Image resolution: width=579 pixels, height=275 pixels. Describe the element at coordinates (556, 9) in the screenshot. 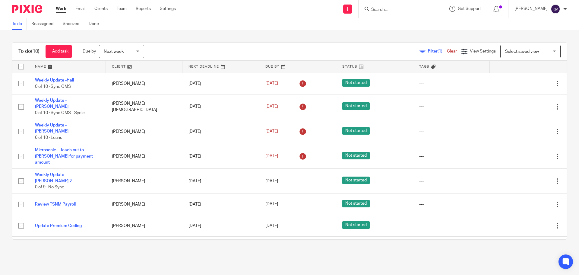

I see `img: svg%3E` at that location.